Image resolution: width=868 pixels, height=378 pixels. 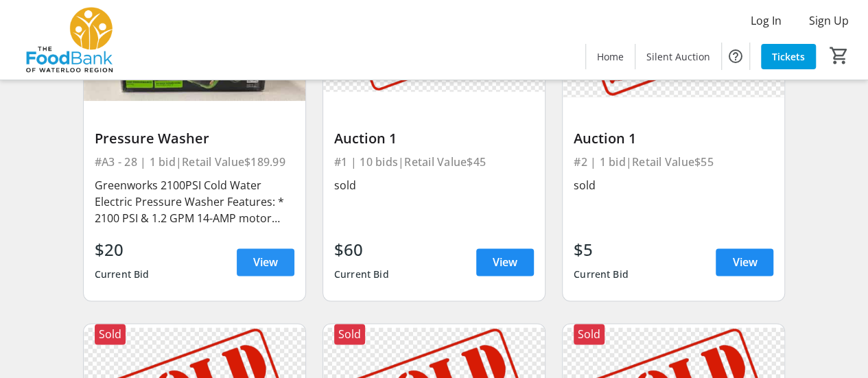 What do you see at coordinates (122, 250) in the screenshot?
I see `div: $20` at bounding box center [122, 250].